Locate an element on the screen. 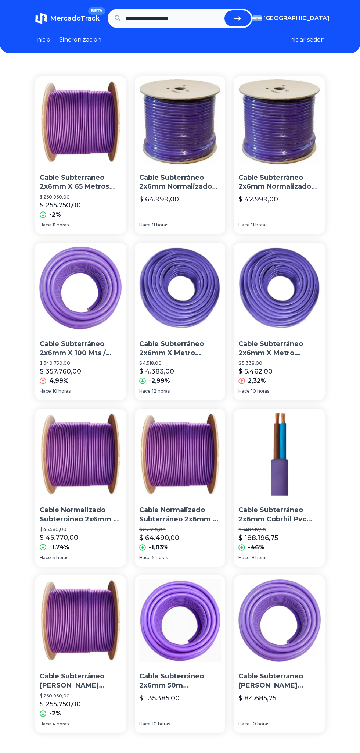 The width and height of the screenshot is (360, 753). p: Cable Subterráneo 2x6mm Cobrhil Pvc Iram 50 Metros is located at coordinates (279, 514).